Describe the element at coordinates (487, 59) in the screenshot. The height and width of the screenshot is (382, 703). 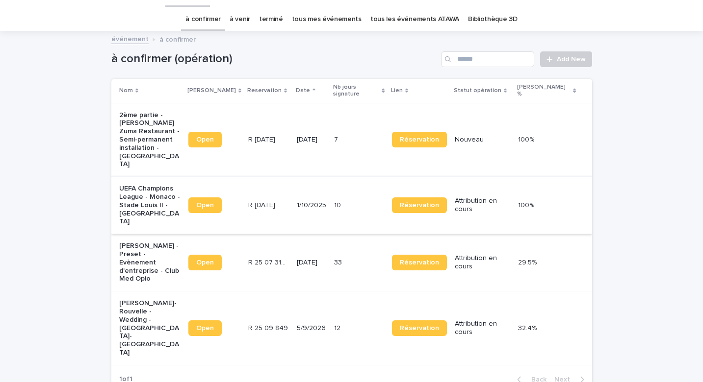
I see `input: Search` at that location.